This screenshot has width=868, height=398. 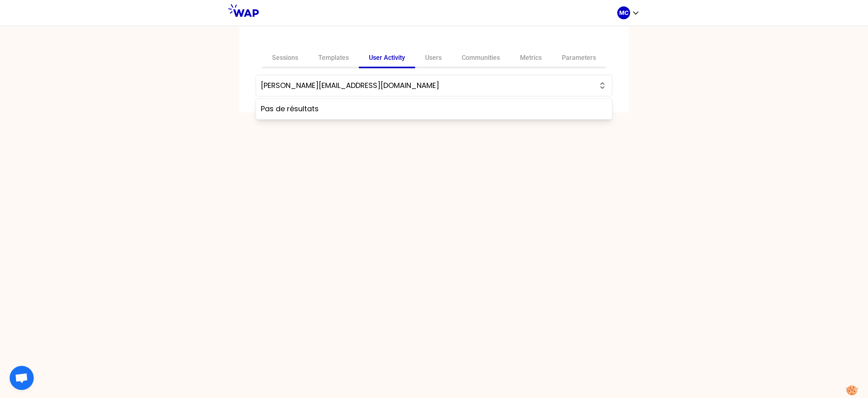 What do you see at coordinates (285, 59) in the screenshot?
I see `a: Sessions` at bounding box center [285, 59].